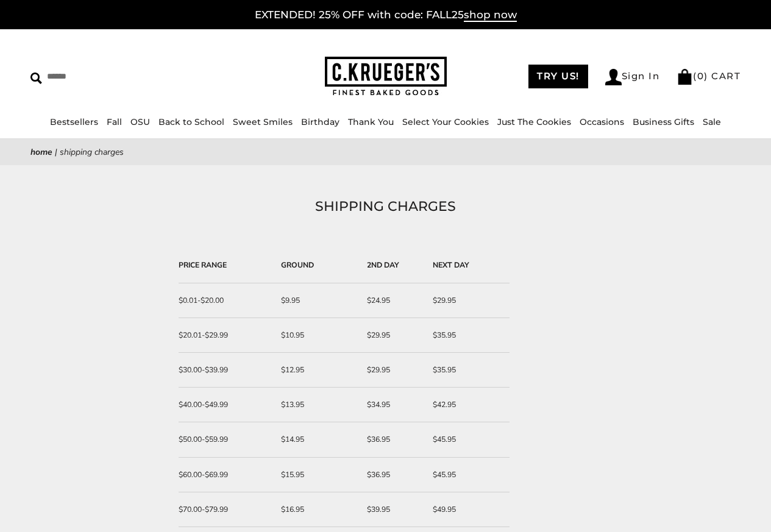 The height and width of the screenshot is (532, 771). I want to click on td: $0.01-$20.00, so click(227, 300).